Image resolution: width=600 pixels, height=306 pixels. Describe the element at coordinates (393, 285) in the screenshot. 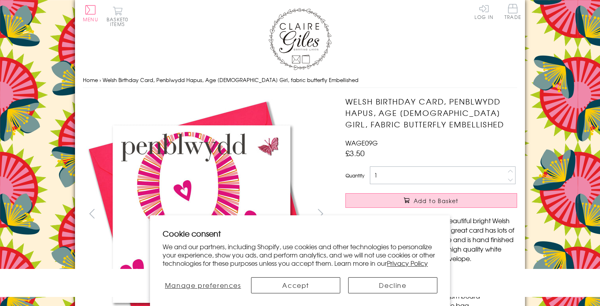

I see `button: Decline` at that location.